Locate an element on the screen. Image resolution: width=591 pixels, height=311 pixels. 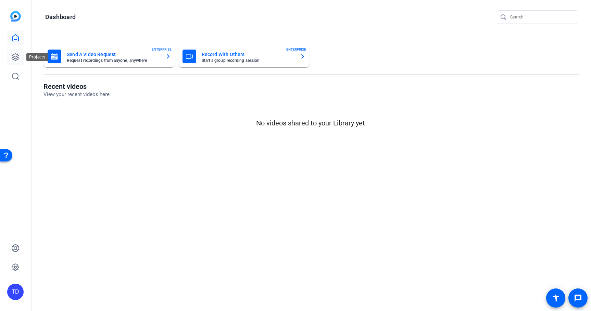
h1: Dashboard is located at coordinates (60, 17).